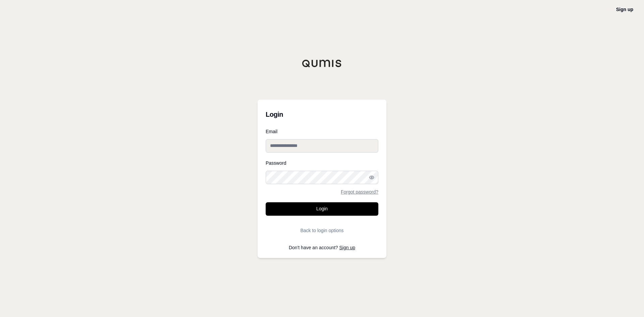 Image resolution: width=644 pixels, height=317 pixels. I want to click on h3: Login, so click(322, 114).